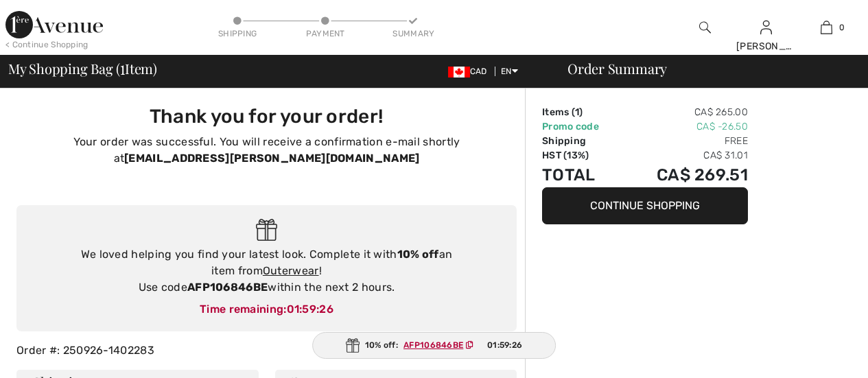 The height and width of the screenshot is (378, 868). Describe the element at coordinates (459, 72) in the screenshot. I see `img: Canadian Dollar` at that location.